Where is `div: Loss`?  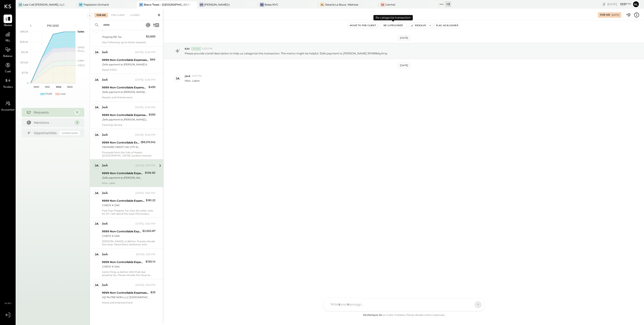 div: Loss is located at coordinates (63, 94).